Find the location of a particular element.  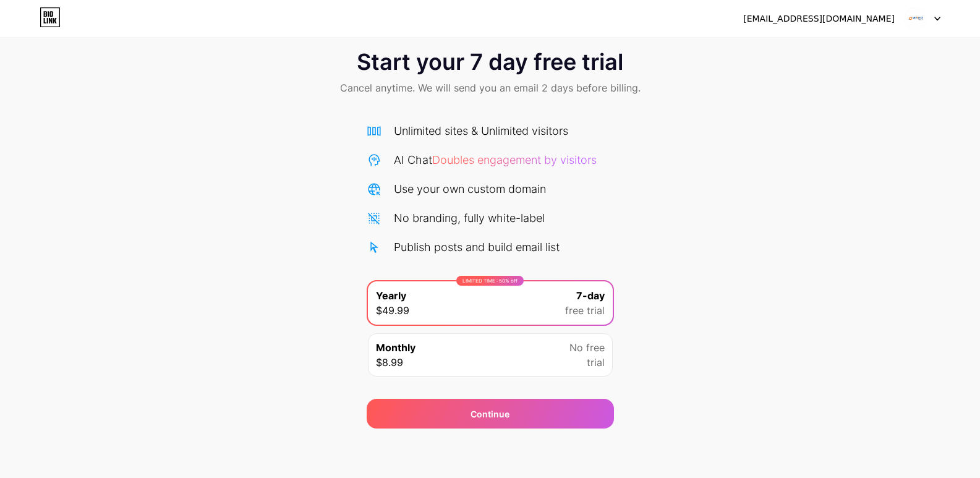

img: wyyerdfiber is located at coordinates (916, 19).